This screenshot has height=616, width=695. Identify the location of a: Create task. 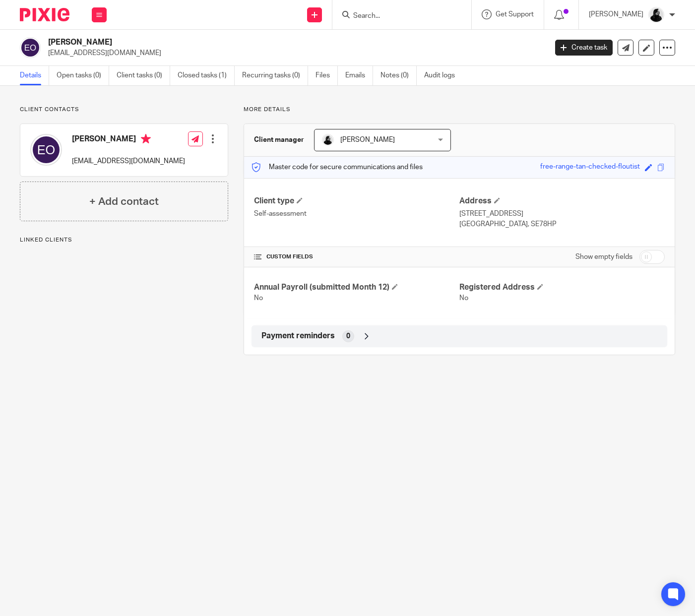
(584, 48).